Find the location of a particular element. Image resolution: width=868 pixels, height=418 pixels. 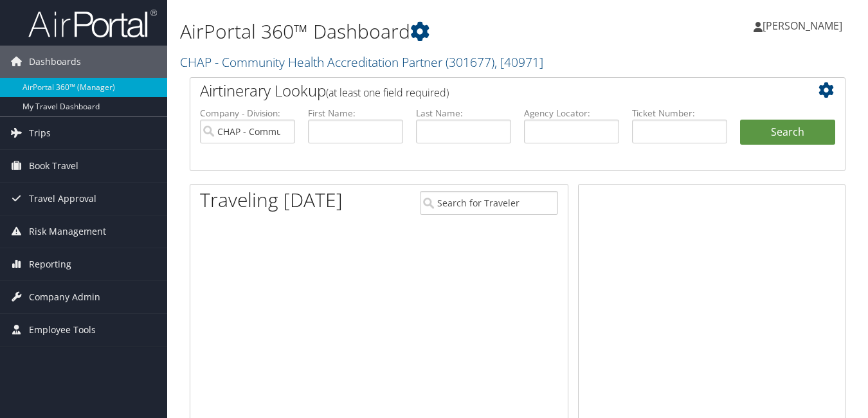

span: Reporting is located at coordinates (50, 264).